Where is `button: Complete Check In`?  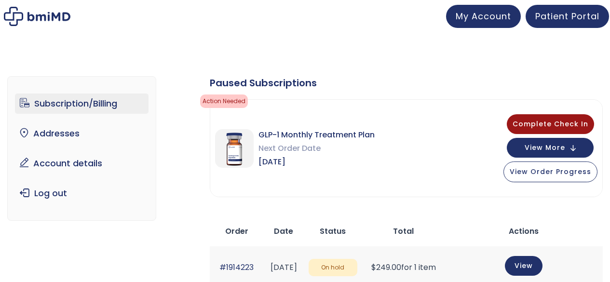 button: Complete Check In is located at coordinates (550, 124).